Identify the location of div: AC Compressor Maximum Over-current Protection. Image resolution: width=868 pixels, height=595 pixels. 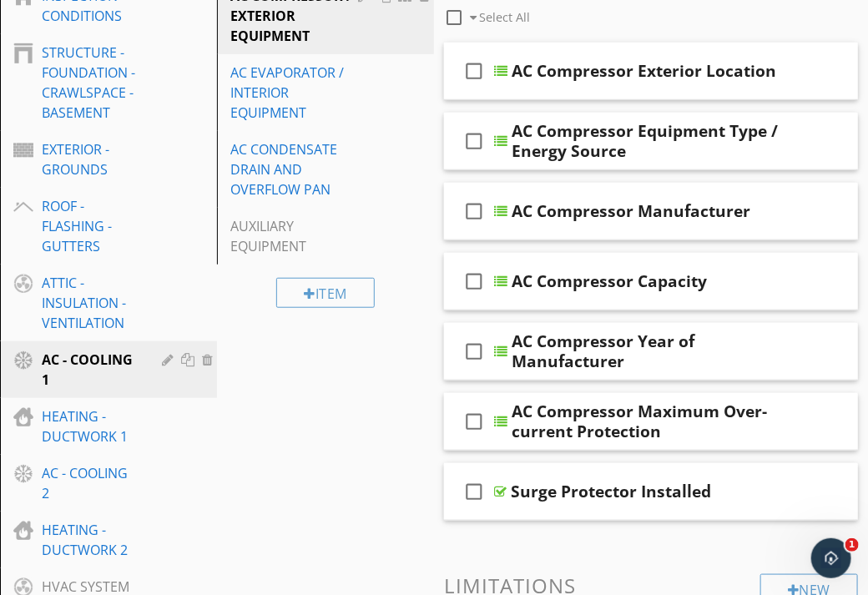
(654, 421).